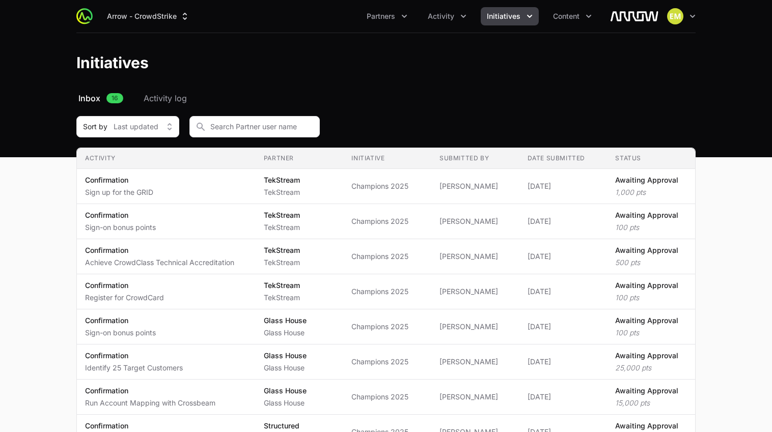 The width and height of the screenshot is (772, 432). What do you see at coordinates (165, 98) in the screenshot?
I see `a: Activity log` at bounding box center [165, 98].